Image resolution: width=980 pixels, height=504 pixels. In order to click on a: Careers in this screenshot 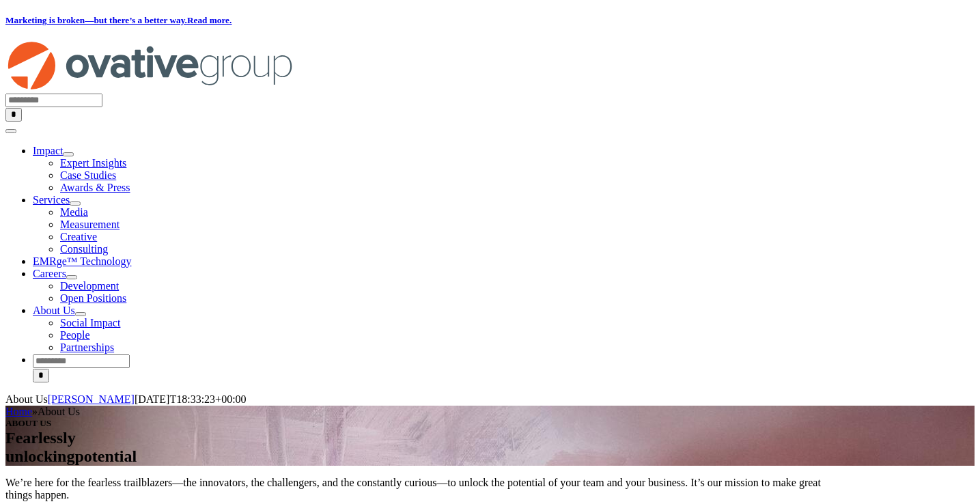, I will do `click(49, 273)`.